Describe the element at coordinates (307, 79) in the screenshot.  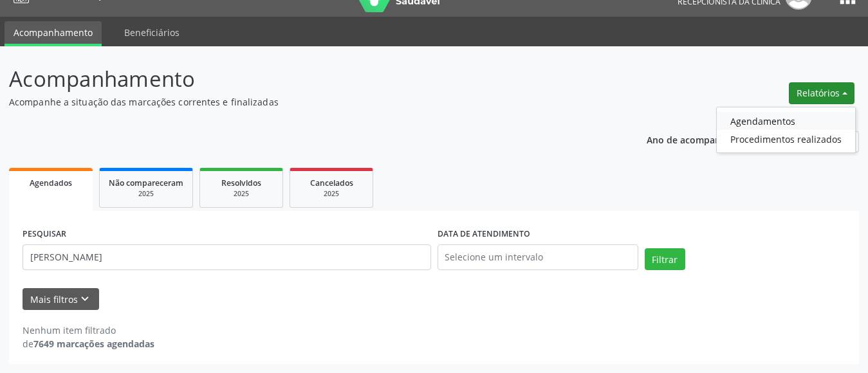
I see `p: Acompanhamento` at that location.